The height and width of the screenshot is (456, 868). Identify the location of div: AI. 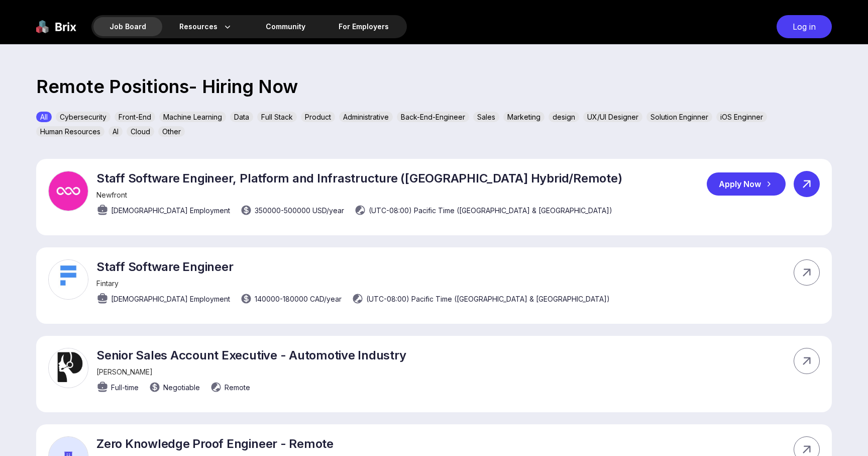
(116, 131).